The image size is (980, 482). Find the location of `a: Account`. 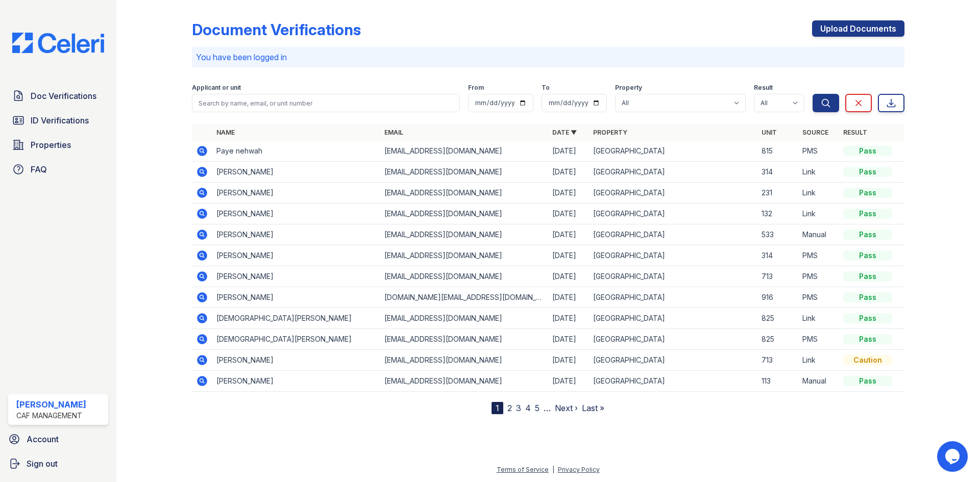

a: Account is located at coordinates (58, 439).